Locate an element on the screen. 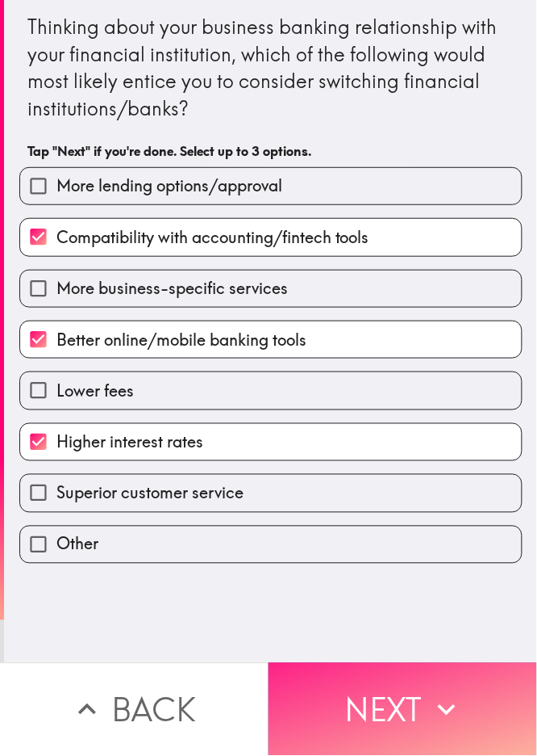 The image size is (537, 756). div: Thinking about your business banking relationship with your financial institution, which of the f... is located at coordinates (271, 68).